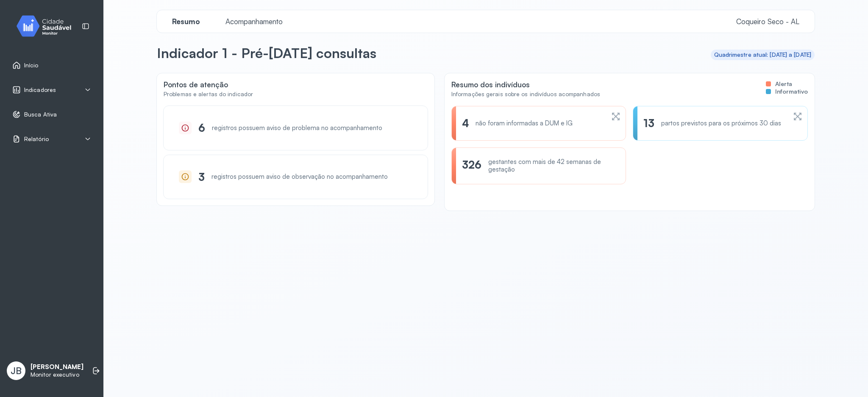  What do you see at coordinates (32, 65) in the screenshot?
I see `span: Início` at bounding box center [32, 65].